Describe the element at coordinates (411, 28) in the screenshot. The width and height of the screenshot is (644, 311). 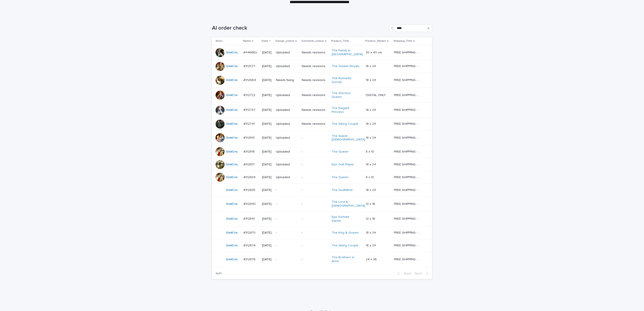
I see `div: Search` at that location.